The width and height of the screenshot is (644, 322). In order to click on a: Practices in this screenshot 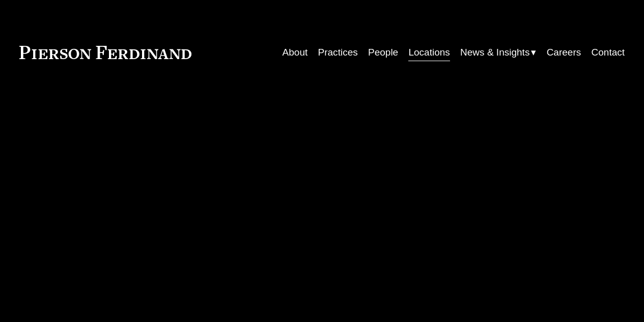, I will do `click(338, 52)`.